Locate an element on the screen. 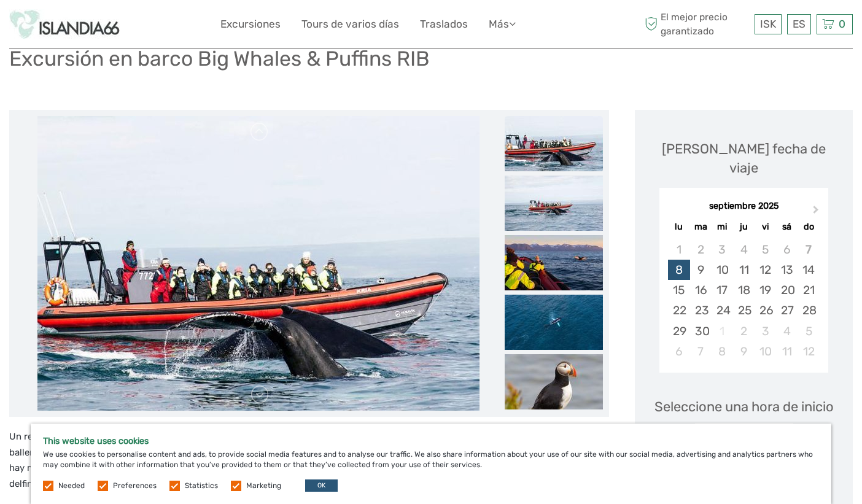 This screenshot has width=862, height=504. div: Choose sábado, 27 de septiembre de 2025 is located at coordinates (786, 310).